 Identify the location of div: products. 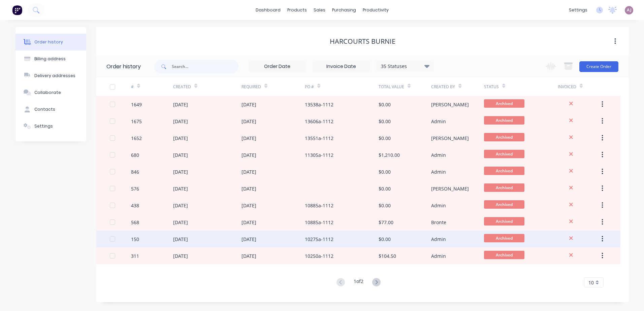
(297, 10).